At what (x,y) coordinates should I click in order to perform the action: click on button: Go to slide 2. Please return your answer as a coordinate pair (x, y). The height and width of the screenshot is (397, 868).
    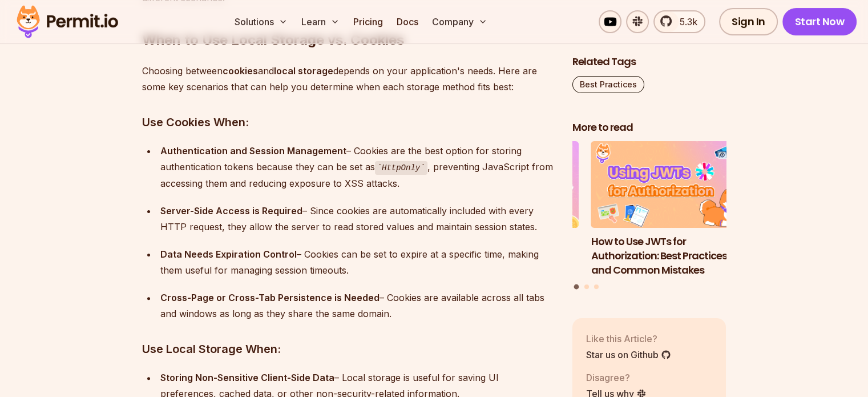
    Looking at the image, I should click on (587, 287).